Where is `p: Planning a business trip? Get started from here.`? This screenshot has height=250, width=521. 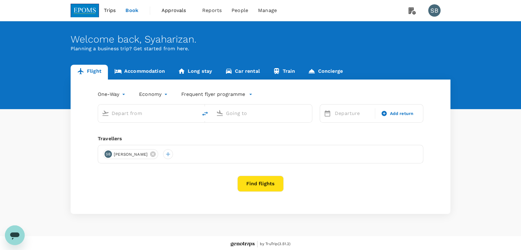
p: Planning a business trip? Get started from here. is located at coordinates (260, 49).